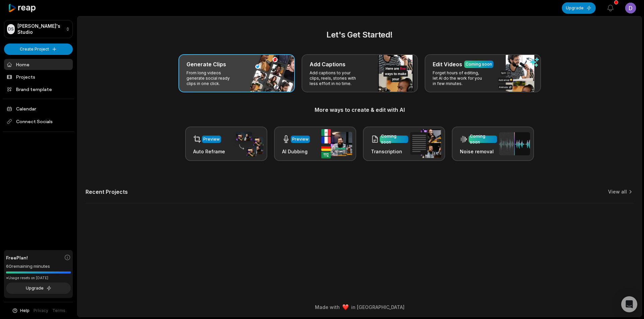  What do you see at coordinates (296, 151) in the screenshot?
I see `h3: AI Dubbing` at bounding box center [296, 151].